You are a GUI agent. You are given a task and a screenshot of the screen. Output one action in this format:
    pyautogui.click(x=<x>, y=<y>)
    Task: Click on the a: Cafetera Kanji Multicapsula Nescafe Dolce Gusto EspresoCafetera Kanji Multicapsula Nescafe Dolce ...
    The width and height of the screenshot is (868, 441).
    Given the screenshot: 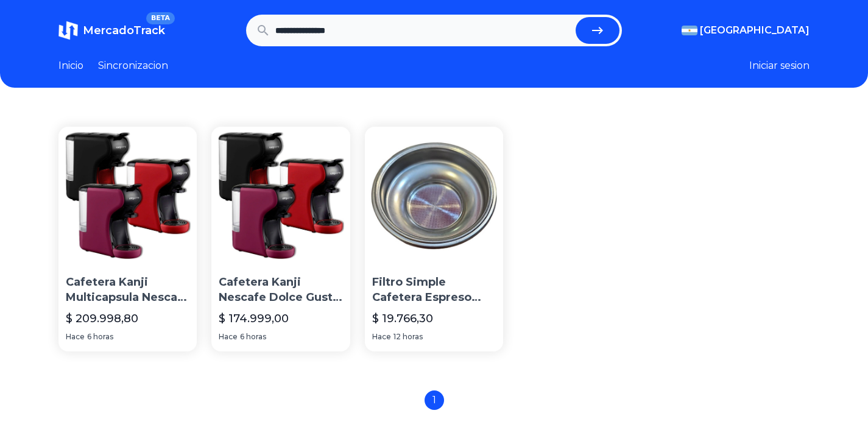 What is the action you would take?
    pyautogui.click(x=127, y=239)
    